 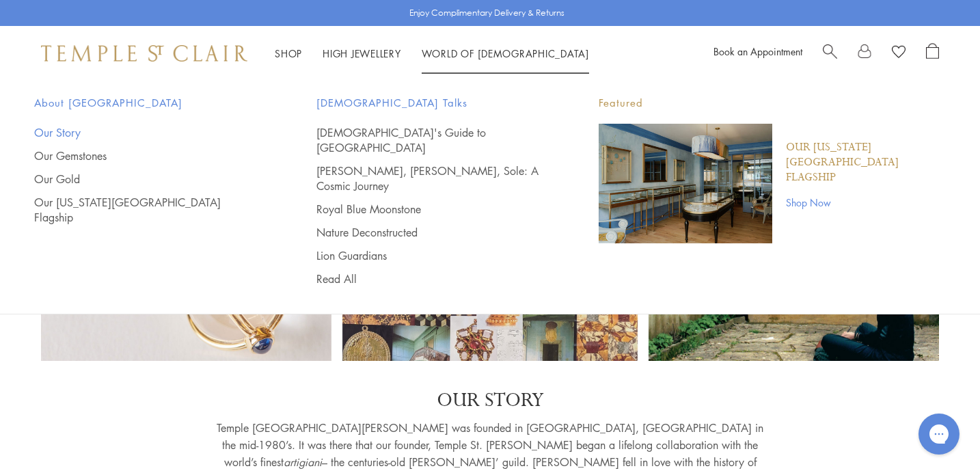 What do you see at coordinates (830, 53) in the screenshot?
I see `a: Search` at bounding box center [830, 53].